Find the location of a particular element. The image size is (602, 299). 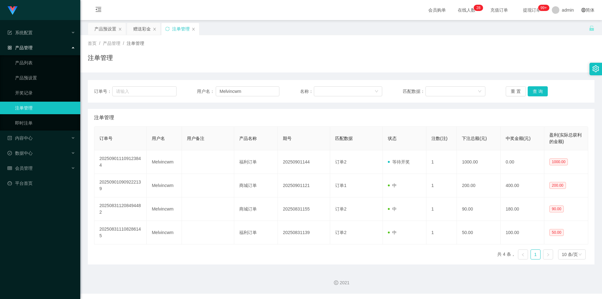

div: 2021 is located at coordinates (341, 282).